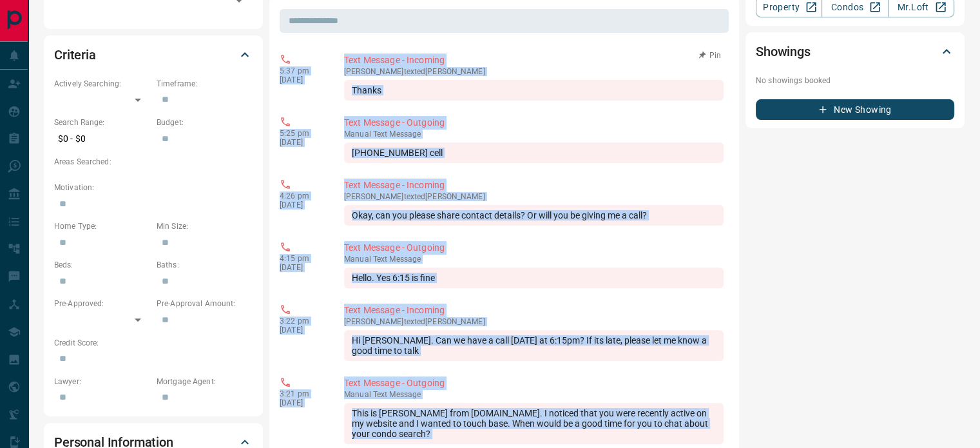 The width and height of the screenshot is (980, 448). Describe the element at coordinates (204, 303) in the screenshot. I see `p: Pre-Approval Amount:` at that location.